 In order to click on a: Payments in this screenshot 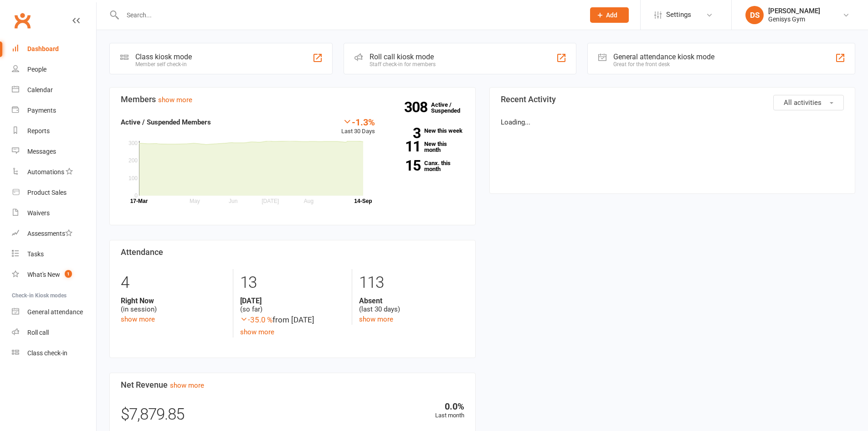, I will do `click(54, 110)`.